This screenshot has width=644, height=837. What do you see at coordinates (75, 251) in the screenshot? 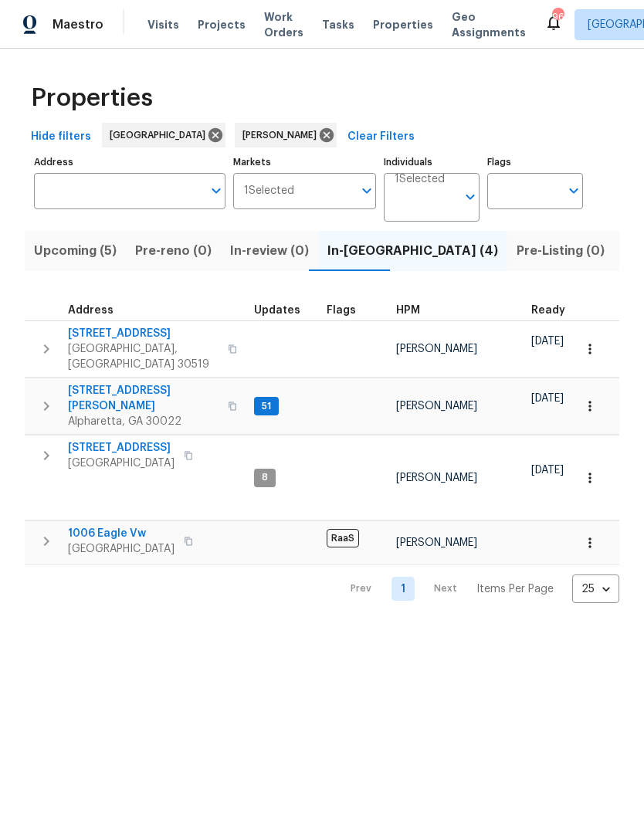
I see `span: Upcoming (5)` at bounding box center [75, 251].